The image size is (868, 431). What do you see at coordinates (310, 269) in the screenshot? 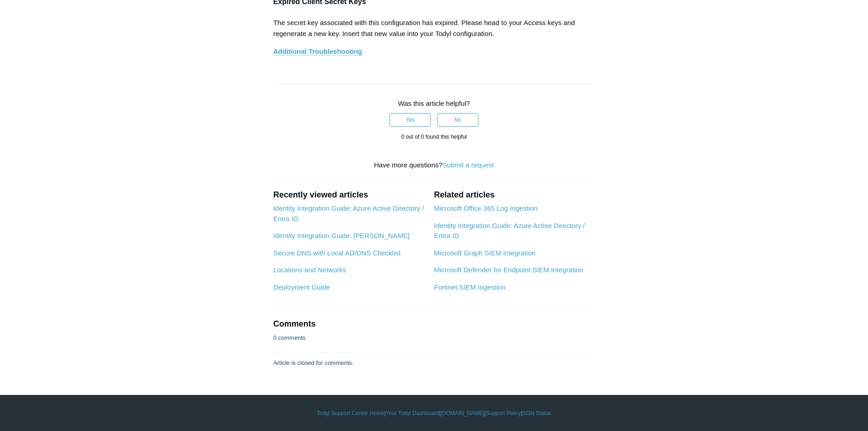
I see `a: Locations and Networks` at bounding box center [310, 269].